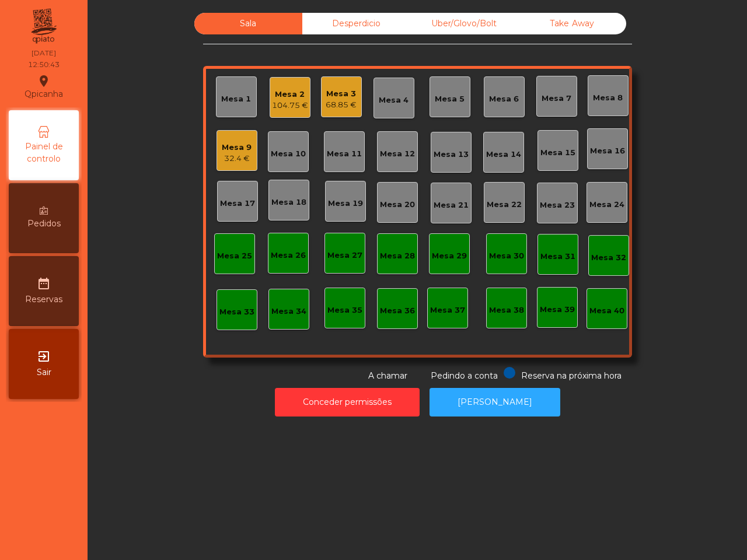 The width and height of the screenshot is (747, 560). Describe the element at coordinates (289, 312) in the screenshot. I see `div: Mesa 34` at that location.